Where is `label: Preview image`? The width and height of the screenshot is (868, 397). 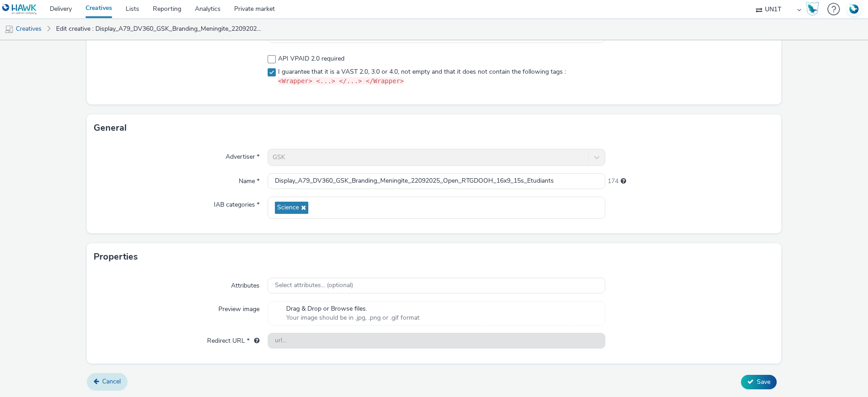 label: Preview image is located at coordinates (239, 308).